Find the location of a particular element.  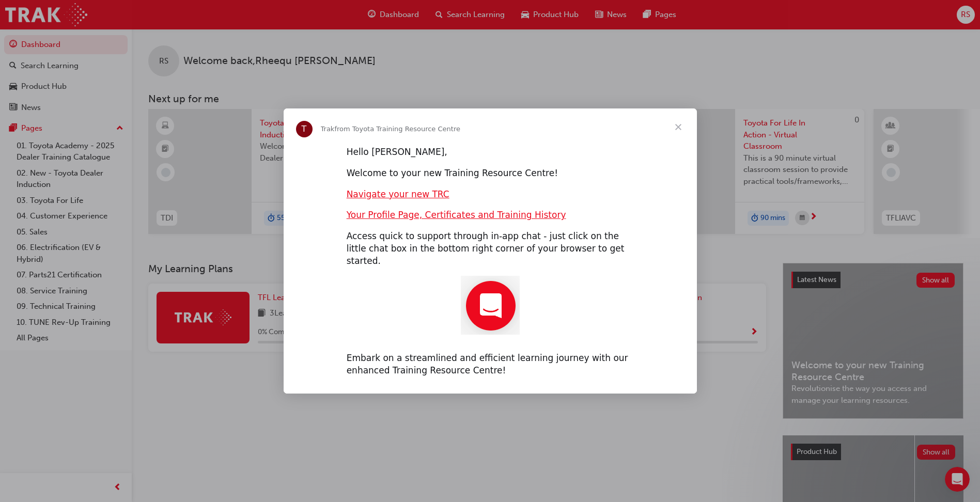

div: Access quick to support through in-app chat - just click on the little chat box in the bottom rig... is located at coordinates (490, 248).